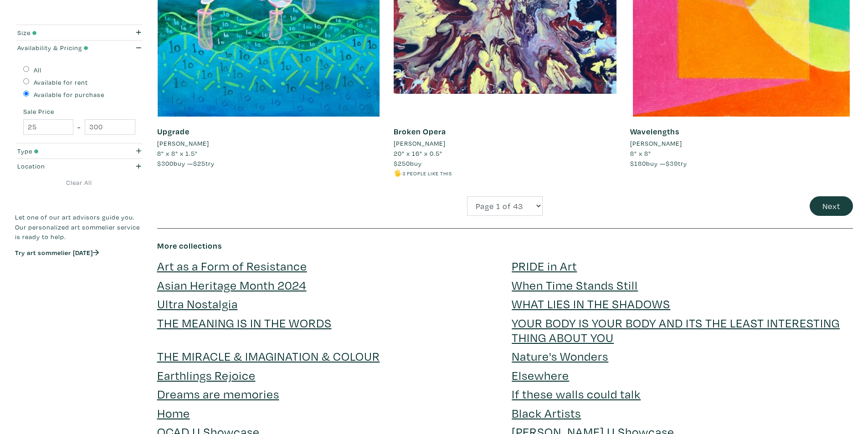 The image size is (868, 434). I want to click on button: Next, so click(831, 206).